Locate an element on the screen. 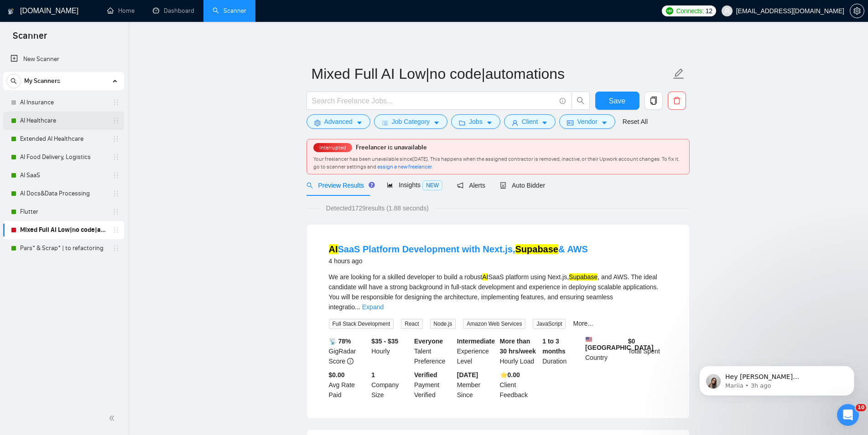 Image resolution: width=868 pixels, height=435 pixels. b: 📡 78% is located at coordinates (339, 342).